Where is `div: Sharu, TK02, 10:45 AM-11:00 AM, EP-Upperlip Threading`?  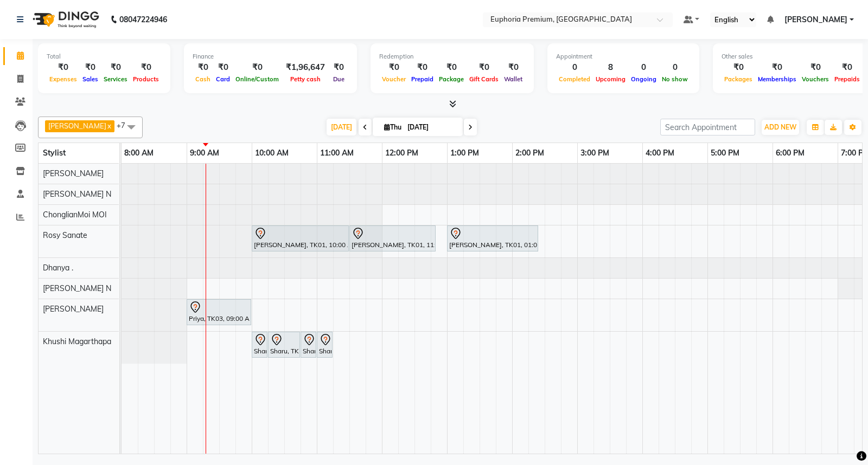 div: Sharu, TK02, 10:45 AM-11:00 AM, EP-Upperlip Threading is located at coordinates (308, 345).